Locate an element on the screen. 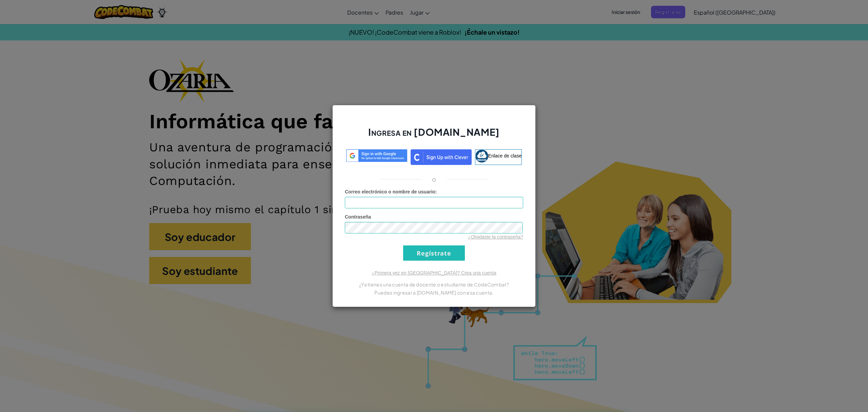  font: Correo electrónico o nombre de usuario is located at coordinates (390, 192).